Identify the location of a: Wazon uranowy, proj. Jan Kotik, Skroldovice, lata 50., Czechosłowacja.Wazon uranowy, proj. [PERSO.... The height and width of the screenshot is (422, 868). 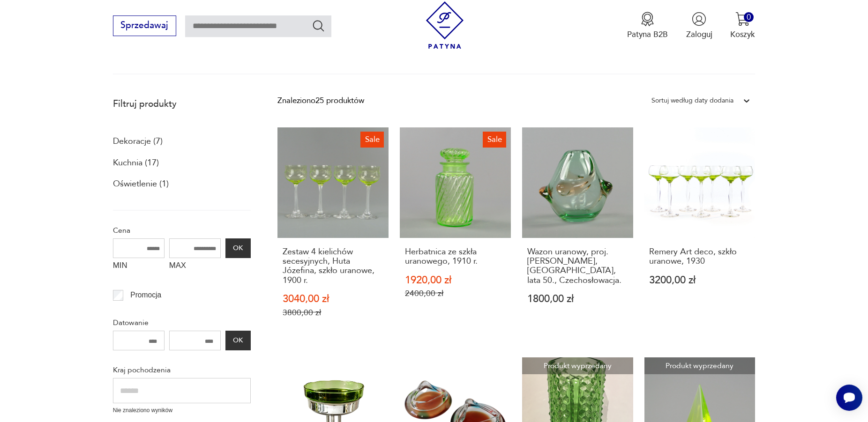
(577, 233).